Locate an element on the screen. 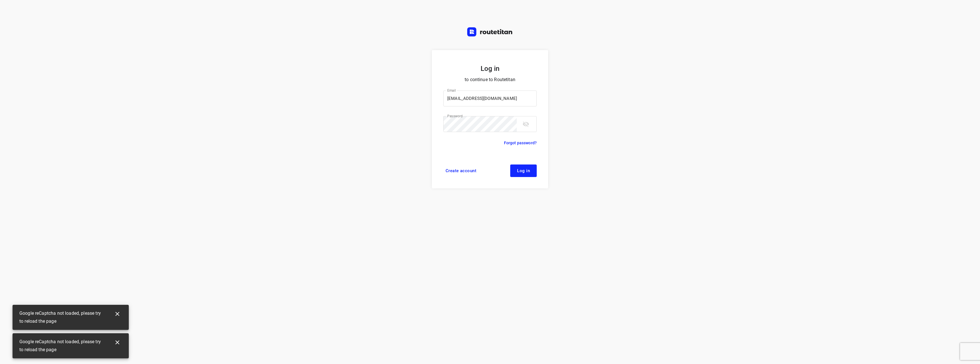  h5: Log in is located at coordinates (490, 69).